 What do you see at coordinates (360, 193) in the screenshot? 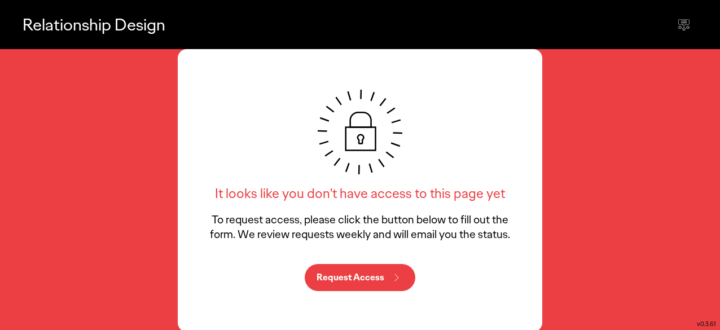
I see `h6: It looks like you don't have access to this page yet` at bounding box center [360, 193].